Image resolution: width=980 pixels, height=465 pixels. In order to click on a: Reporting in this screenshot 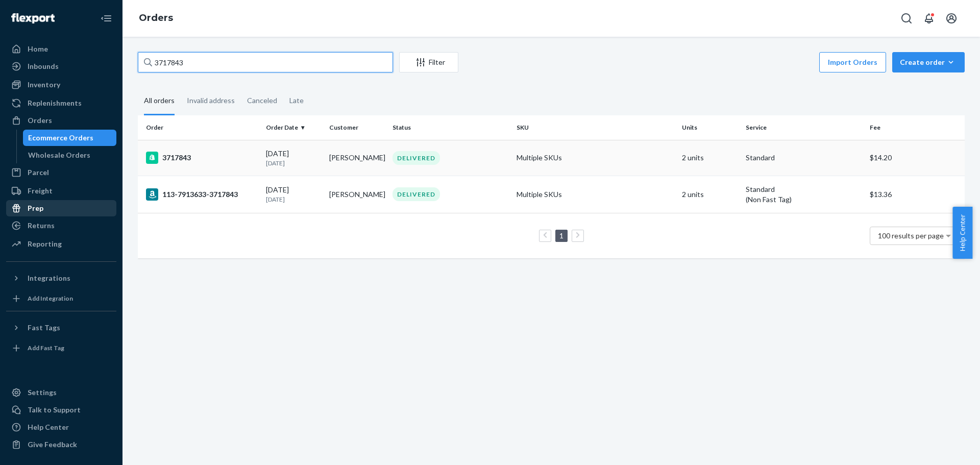, I will do `click(62, 244)`.